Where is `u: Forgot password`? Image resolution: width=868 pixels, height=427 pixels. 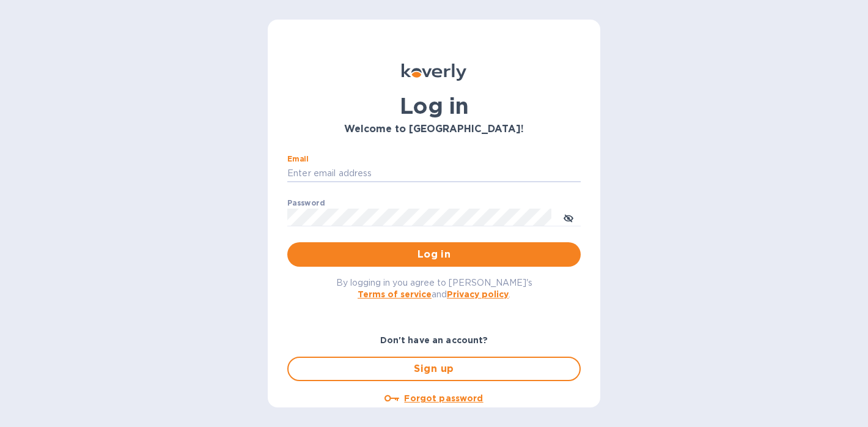
u: Forgot password is located at coordinates (443, 399).